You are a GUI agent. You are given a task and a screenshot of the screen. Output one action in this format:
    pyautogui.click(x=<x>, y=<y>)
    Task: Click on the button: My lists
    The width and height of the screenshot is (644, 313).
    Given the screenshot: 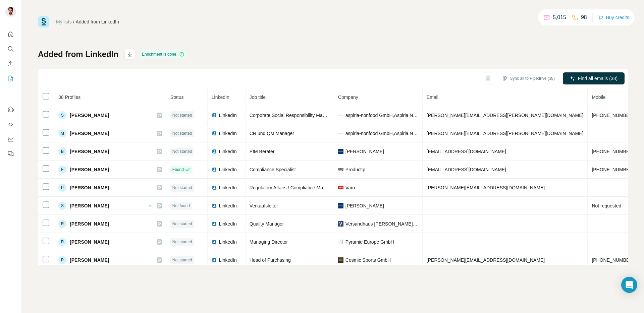 What is the action you would take?
    pyautogui.click(x=11, y=78)
    